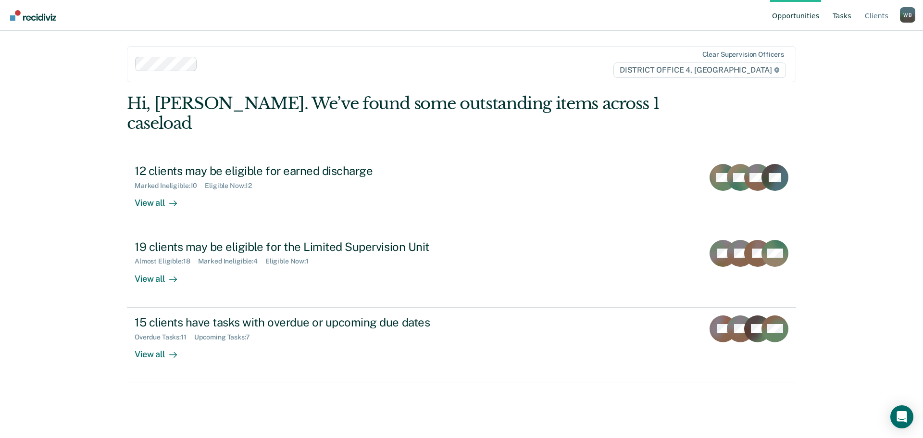 The width and height of the screenshot is (923, 438). Describe the element at coordinates (170, 185) in the screenshot. I see `div: Marked Ineligible : 10` at that location.